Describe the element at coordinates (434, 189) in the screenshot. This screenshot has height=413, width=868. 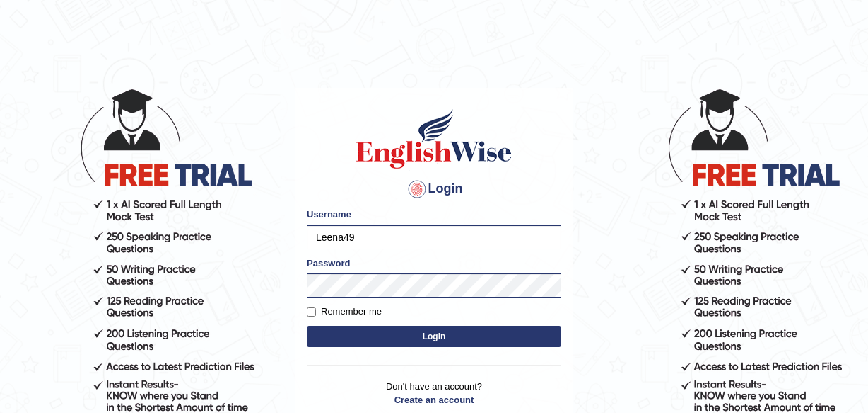
I see `h4: Login` at that location.